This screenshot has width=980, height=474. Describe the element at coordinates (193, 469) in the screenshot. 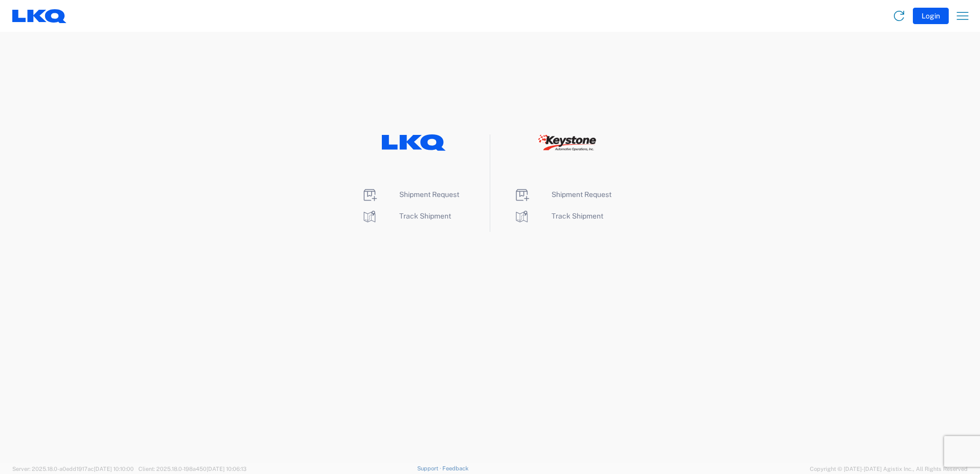

I see `span: Client: 2025.18.0-198a450` at that location.